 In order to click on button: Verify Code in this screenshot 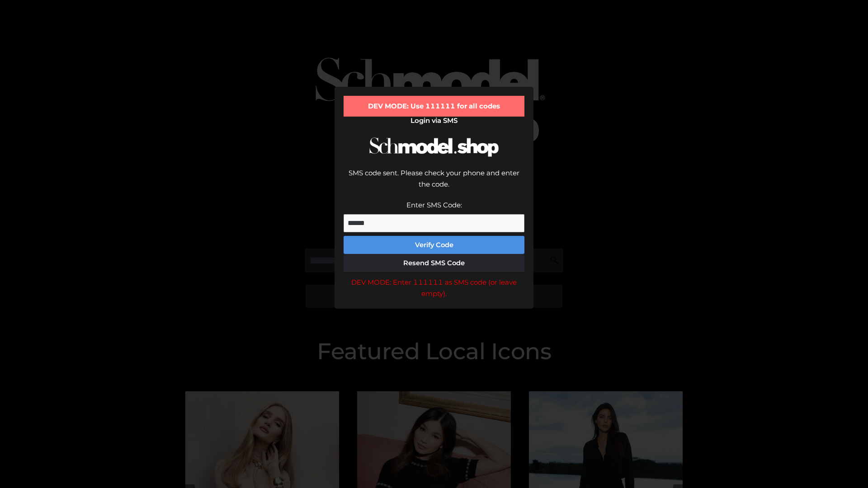, I will do `click(434, 245)`.